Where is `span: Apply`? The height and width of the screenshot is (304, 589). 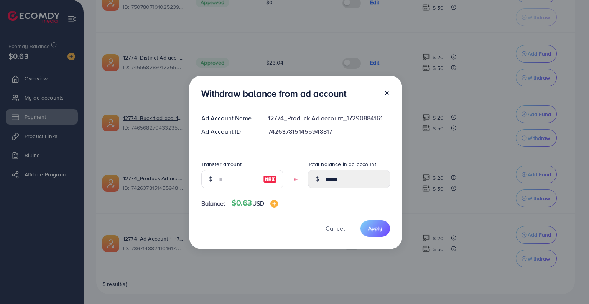
span: Apply is located at coordinates (375, 228).